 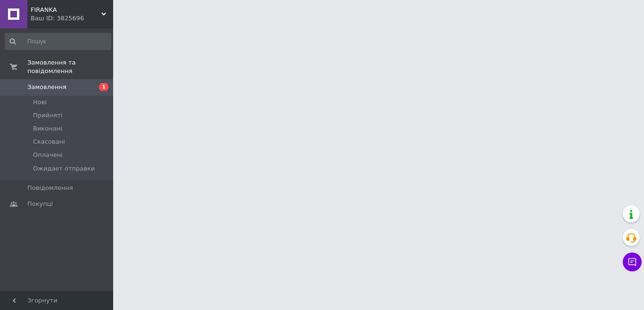 I want to click on span: Ожидает отправки, so click(x=64, y=169).